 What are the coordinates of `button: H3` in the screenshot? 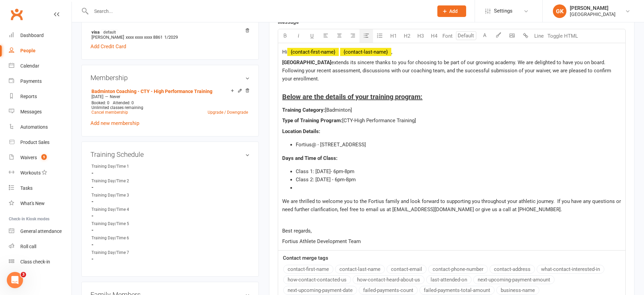 It's located at (421, 36).